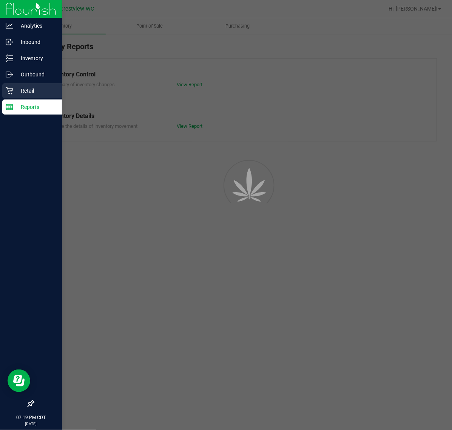 The width and height of the screenshot is (452, 430). Describe the element at coordinates (9, 42) in the screenshot. I see `inline-svg: Inbound` at that location.